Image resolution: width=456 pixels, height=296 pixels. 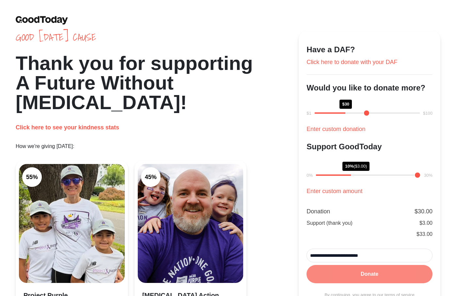 I want to click on div: 30%, so click(x=429, y=175).